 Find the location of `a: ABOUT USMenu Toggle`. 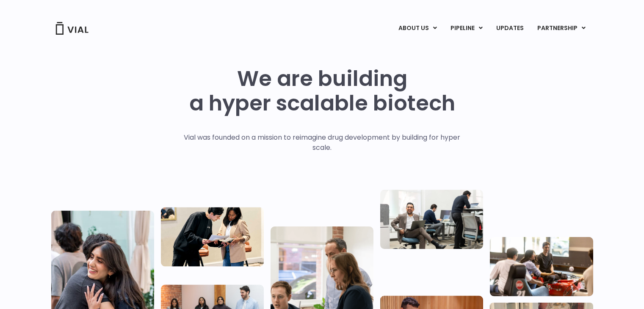

a: ABOUT USMenu Toggle is located at coordinates (417, 28).